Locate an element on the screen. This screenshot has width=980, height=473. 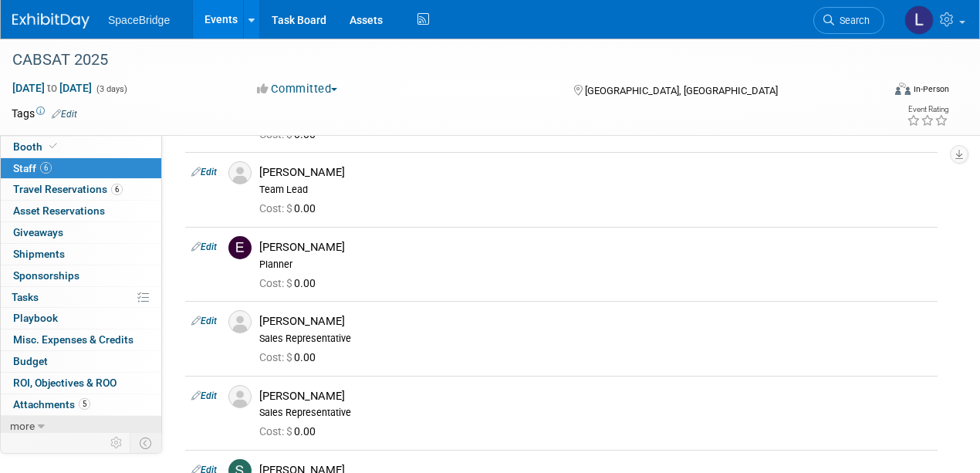
span: 5 is located at coordinates (84, 403).